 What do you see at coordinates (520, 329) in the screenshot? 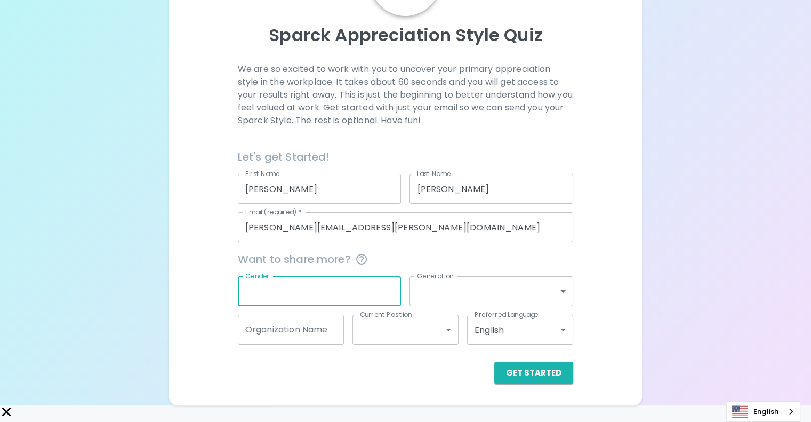
I see `div: English` at bounding box center [520, 329].